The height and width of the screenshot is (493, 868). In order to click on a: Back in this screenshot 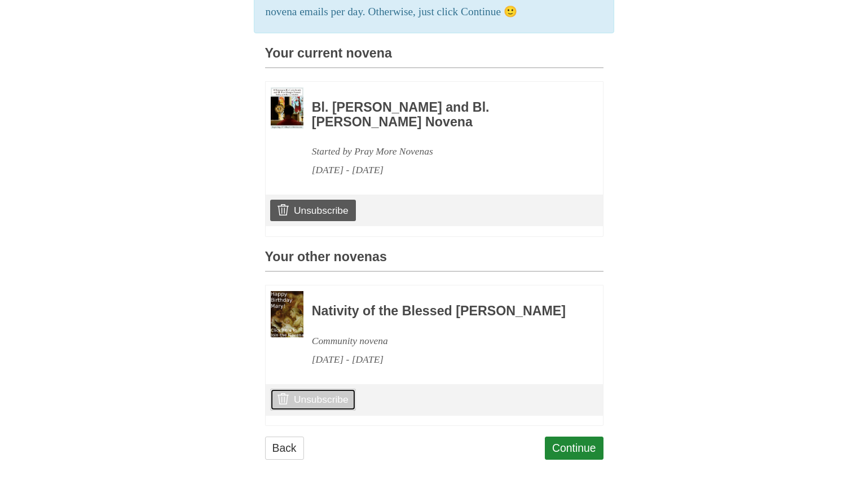, I will do `click(284, 448)`.